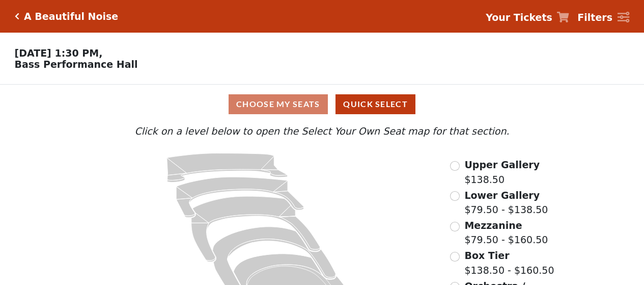 This screenshot has width=644, height=285. Describe the element at coordinates (519, 17) in the screenshot. I see `strong: Your Tickets` at that location.